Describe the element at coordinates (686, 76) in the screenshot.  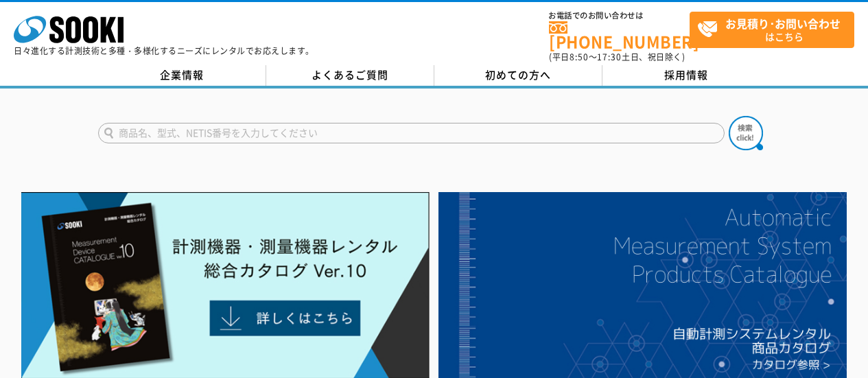
I see `a: 採用情報` at that location.